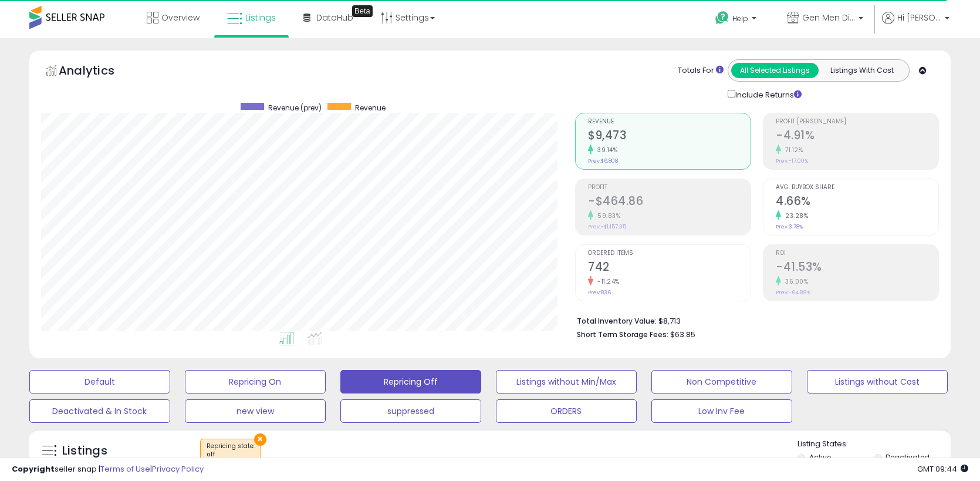 This screenshot has width=980, height=481. I want to click on small: -11.24%, so click(606, 281).